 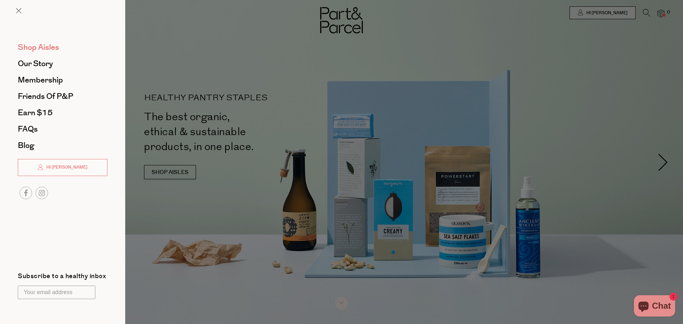 What do you see at coordinates (63, 64) in the screenshot?
I see `a: Our Story` at bounding box center [63, 64].